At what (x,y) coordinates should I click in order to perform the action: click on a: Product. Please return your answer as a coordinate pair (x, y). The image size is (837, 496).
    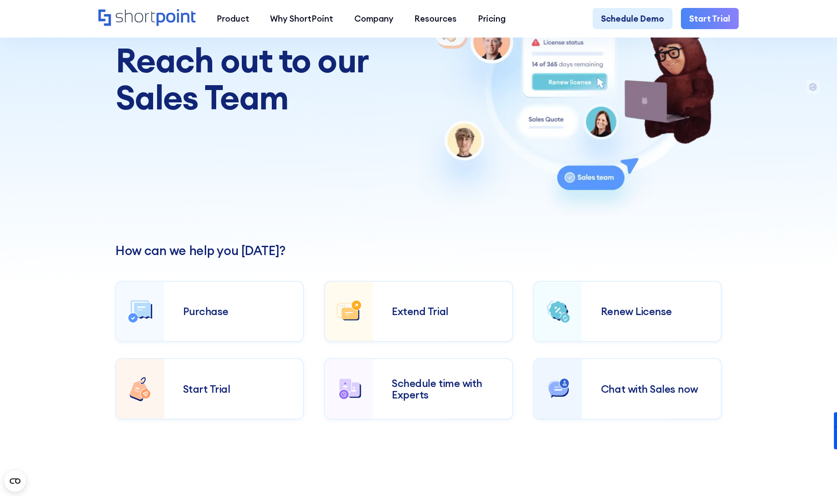
    Looking at the image, I should click on (233, 18).